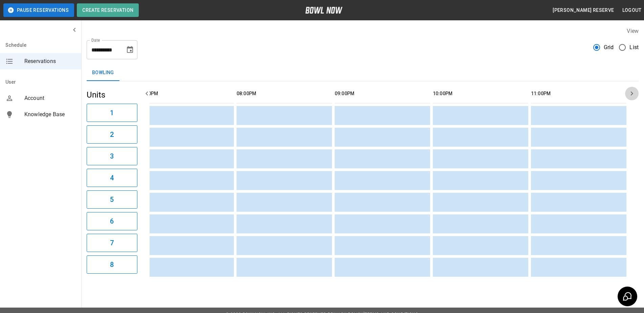 Image resolution: width=644 pixels, height=313 pixels. I want to click on button: 4, so click(112, 178).